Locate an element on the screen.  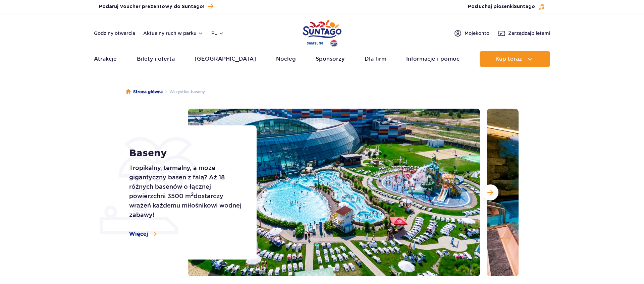
span: Kup teraz is located at coordinates (509, 59).